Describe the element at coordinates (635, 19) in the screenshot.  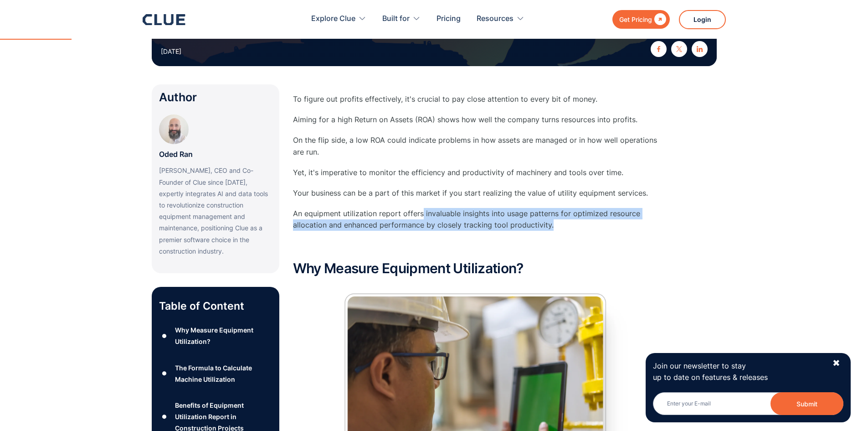
I see `div: Get Pricing` at that location.